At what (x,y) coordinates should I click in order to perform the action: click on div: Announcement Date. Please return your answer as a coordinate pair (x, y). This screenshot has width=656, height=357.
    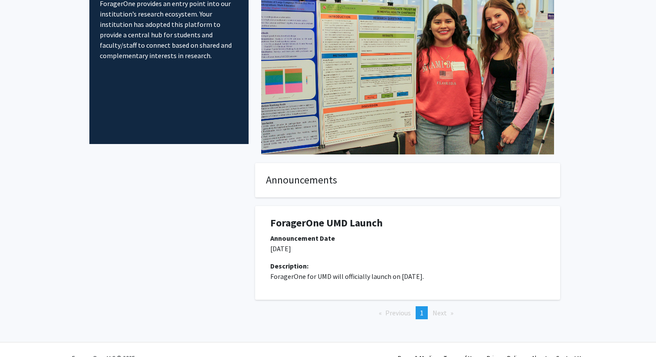
    Looking at the image, I should click on (408, 238).